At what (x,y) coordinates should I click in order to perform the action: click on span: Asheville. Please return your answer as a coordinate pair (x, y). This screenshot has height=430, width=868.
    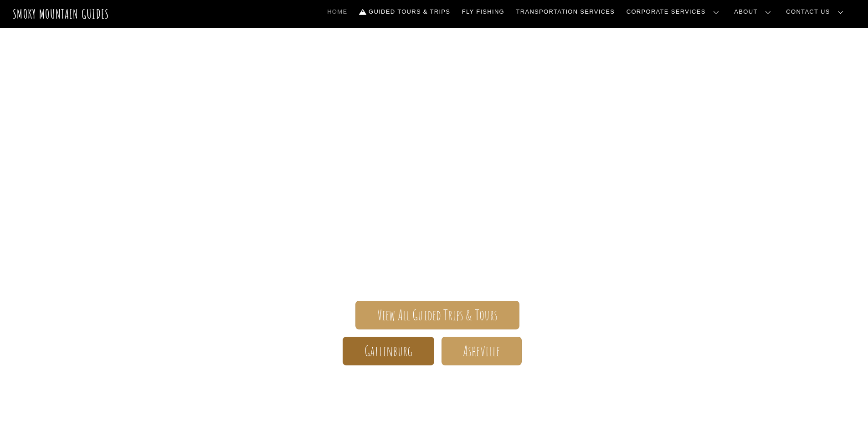
    Looking at the image, I should click on (482, 351).